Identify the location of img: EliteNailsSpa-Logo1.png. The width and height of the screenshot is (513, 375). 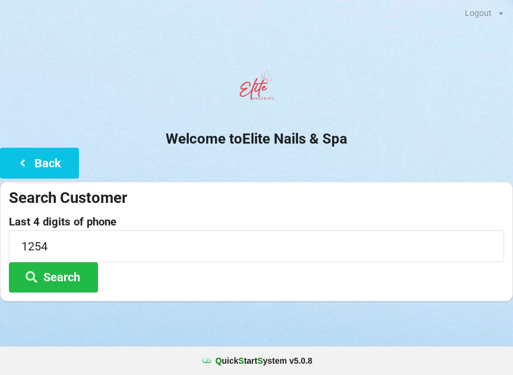
(257, 89).